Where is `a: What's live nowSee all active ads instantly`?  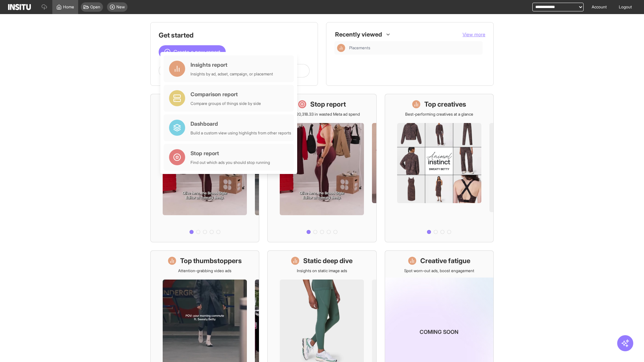
a: What's live nowSee all active ads instantly is located at coordinates (204, 168).